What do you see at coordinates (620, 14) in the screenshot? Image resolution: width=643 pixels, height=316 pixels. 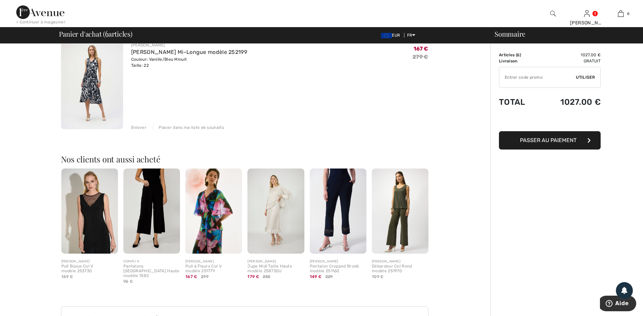 I see `img: Mon panier` at bounding box center [620, 14].